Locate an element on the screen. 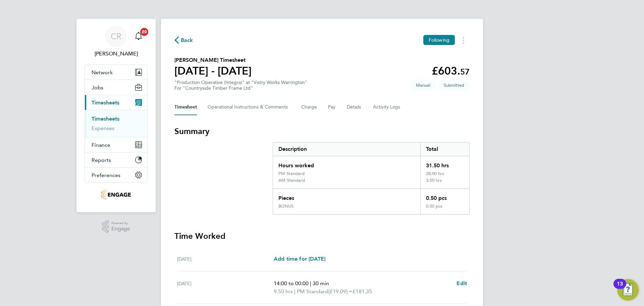 This screenshot has width=644, height=306. div: AM Standard is located at coordinates (291, 180).